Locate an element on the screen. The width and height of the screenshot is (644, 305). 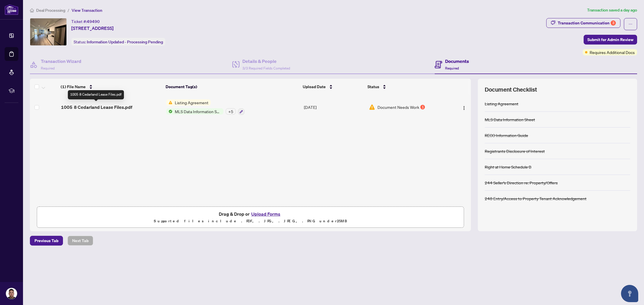
div: Right at Home Schedule B is located at coordinates (508, 167).